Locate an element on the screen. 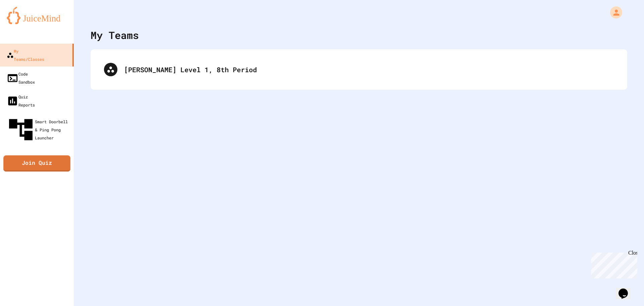 The height and width of the screenshot is (306, 644). img: logo-orange.svg is located at coordinates (37, 16).